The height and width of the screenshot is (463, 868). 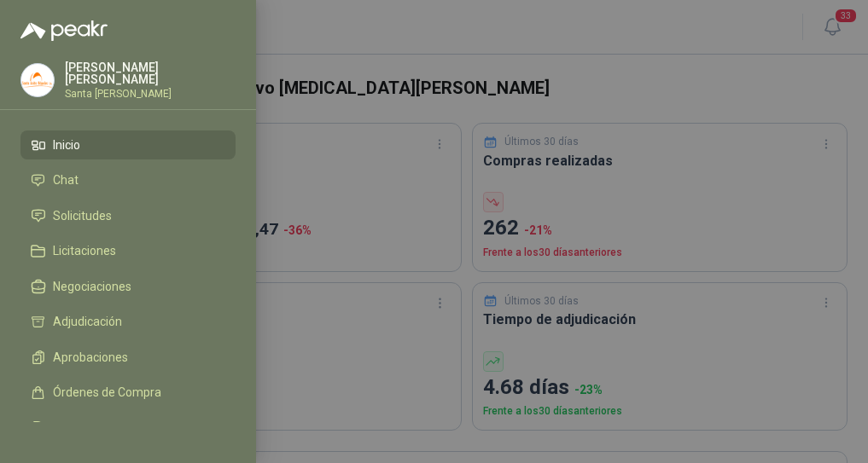 I want to click on a: Negociaciones, so click(x=128, y=286).